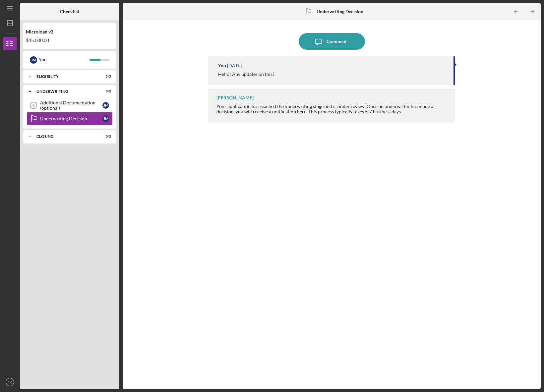 This screenshot has height=392, width=544. Describe the element at coordinates (235, 66) in the screenshot. I see `time: 2025-09-17 19:38` at that location.